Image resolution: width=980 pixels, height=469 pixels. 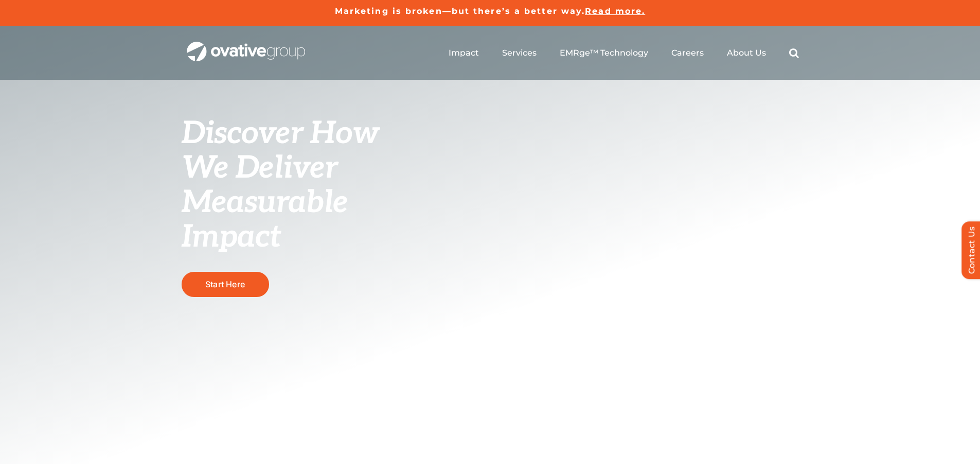 What do you see at coordinates (746, 53) in the screenshot?
I see `a: About Us` at bounding box center [746, 53].